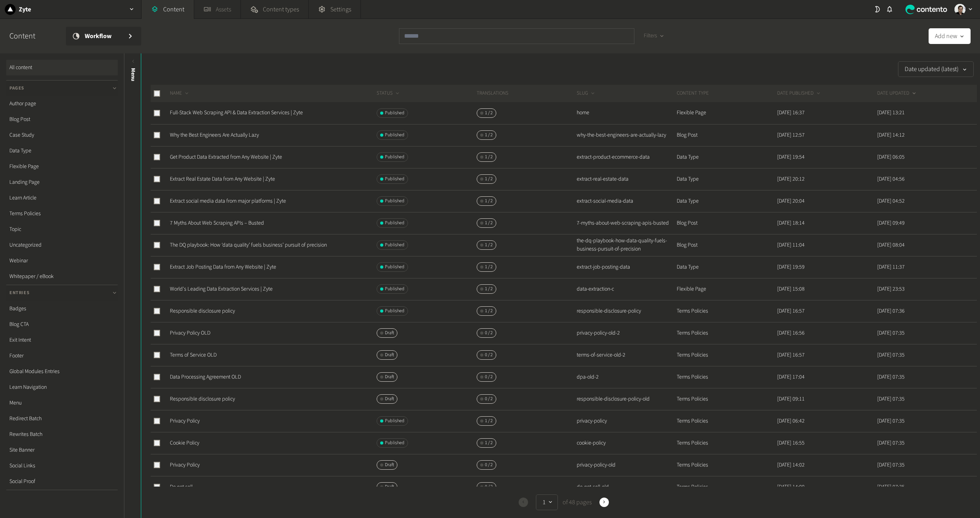  I want to click on a: Cookie Policy, so click(185, 443).